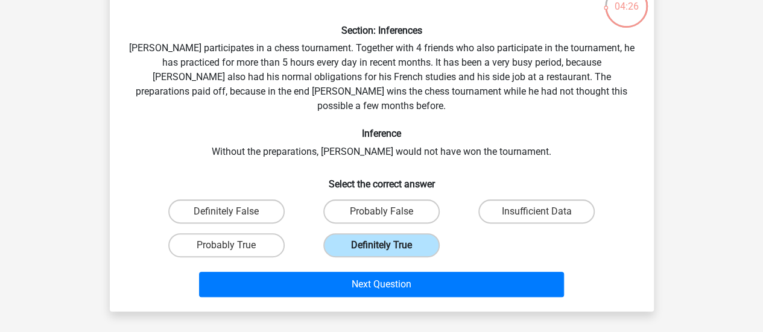  Describe the element at coordinates (382, 179) in the screenshot. I see `h6: Select the correct answer` at that location.